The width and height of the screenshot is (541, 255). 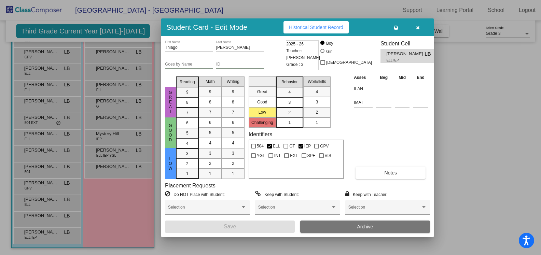 I want to click on span: INT, so click(x=277, y=156).